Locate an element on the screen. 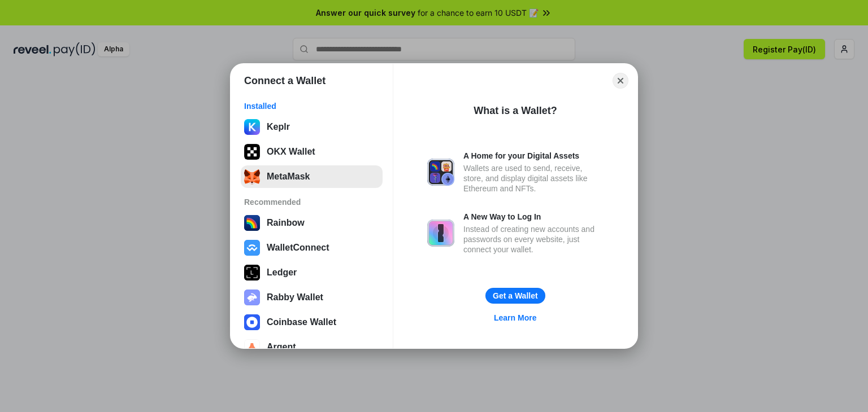 Image resolution: width=868 pixels, height=412 pixels. div: OKX Wallet is located at coordinates (291, 152).